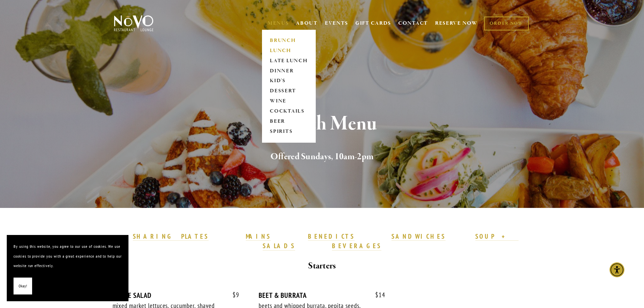 Image resolution: width=644 pixels, height=308 pixels. What do you see at coordinates (22, 286) in the screenshot?
I see `button: Okay!` at bounding box center [22, 286].